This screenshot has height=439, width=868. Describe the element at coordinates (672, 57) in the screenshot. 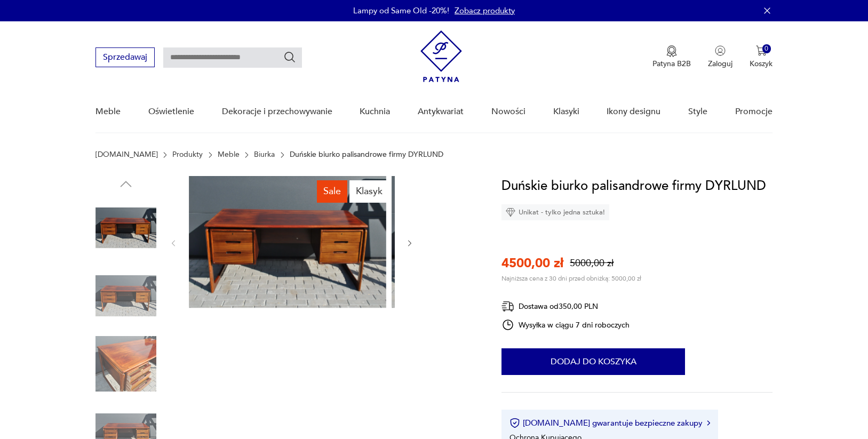

I see `a: Ikona medaluPatyna B2B` at that location.